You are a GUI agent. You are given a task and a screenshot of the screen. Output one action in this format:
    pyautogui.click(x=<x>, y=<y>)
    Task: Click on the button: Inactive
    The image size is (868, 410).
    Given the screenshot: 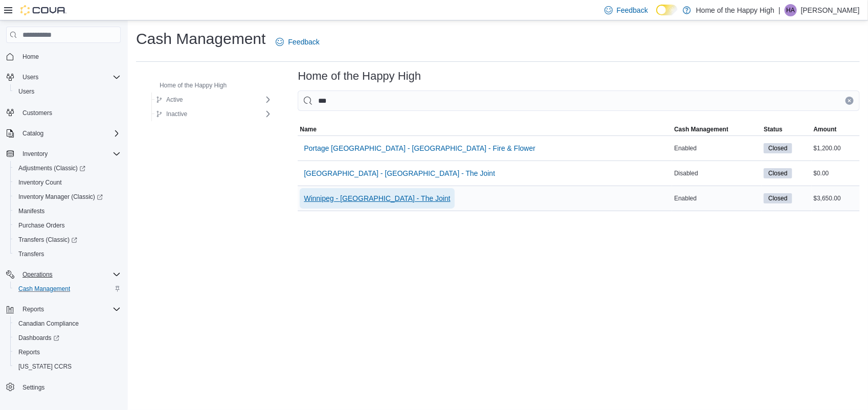 What is the action you would take?
    pyautogui.click(x=171, y=114)
    